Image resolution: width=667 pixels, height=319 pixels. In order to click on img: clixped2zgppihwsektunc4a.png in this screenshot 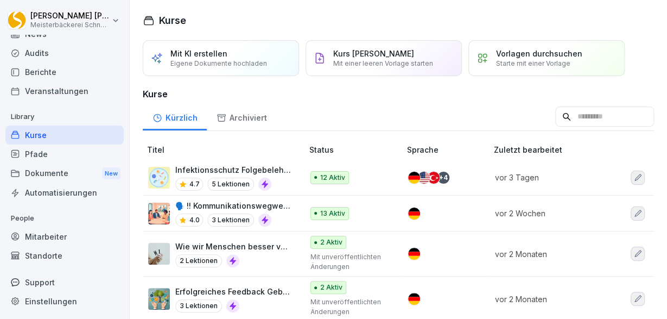, I will do `click(159, 253)`.